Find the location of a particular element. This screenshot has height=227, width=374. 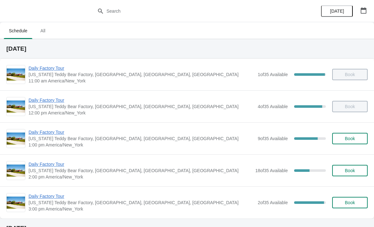

input: Search is located at coordinates (194, 11).